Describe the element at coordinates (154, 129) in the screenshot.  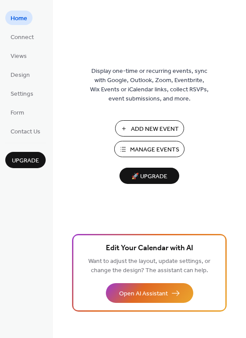
I see `span: Add New Event` at that location.